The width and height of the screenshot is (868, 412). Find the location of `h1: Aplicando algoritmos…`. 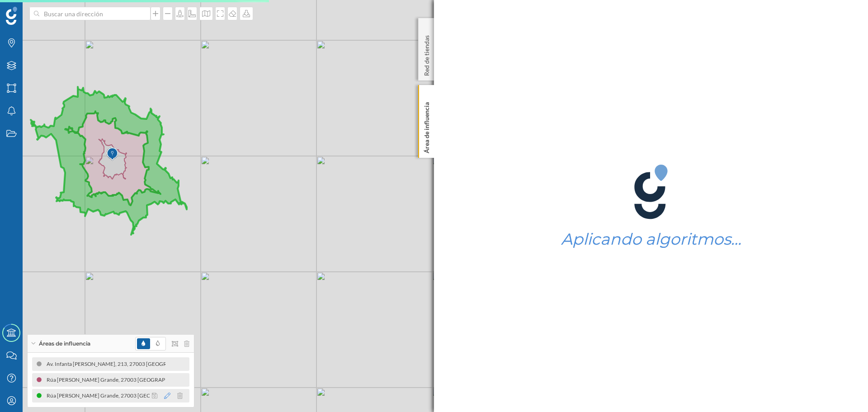

h1: Aplicando algoritmos… is located at coordinates (651, 239).